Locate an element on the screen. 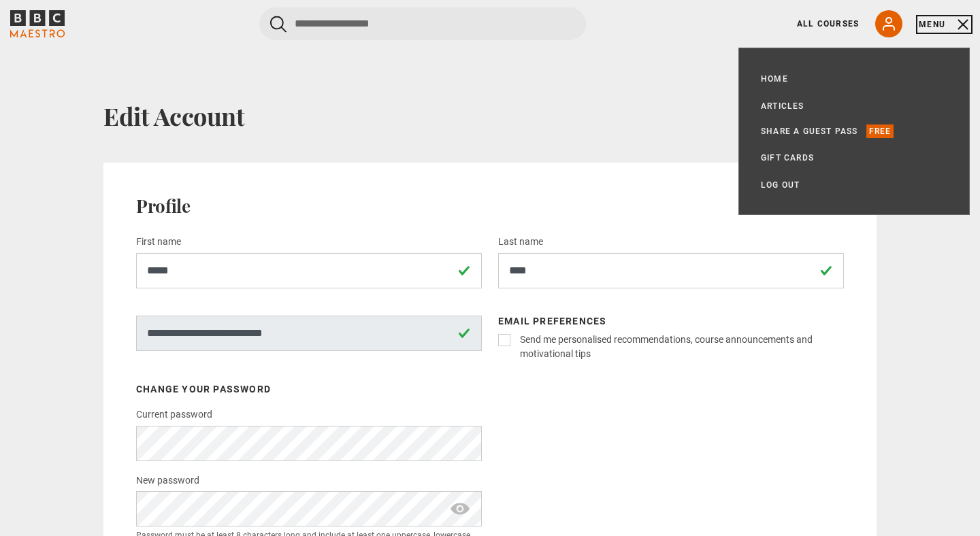 The width and height of the screenshot is (980, 536). label: First name is located at coordinates (159, 242).